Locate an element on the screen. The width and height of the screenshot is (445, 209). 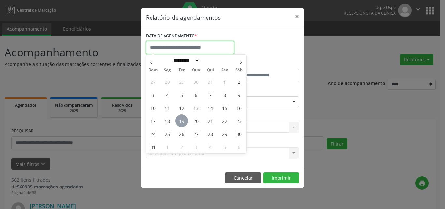
span: Agosto 31, 2025 is located at coordinates (153, 147).